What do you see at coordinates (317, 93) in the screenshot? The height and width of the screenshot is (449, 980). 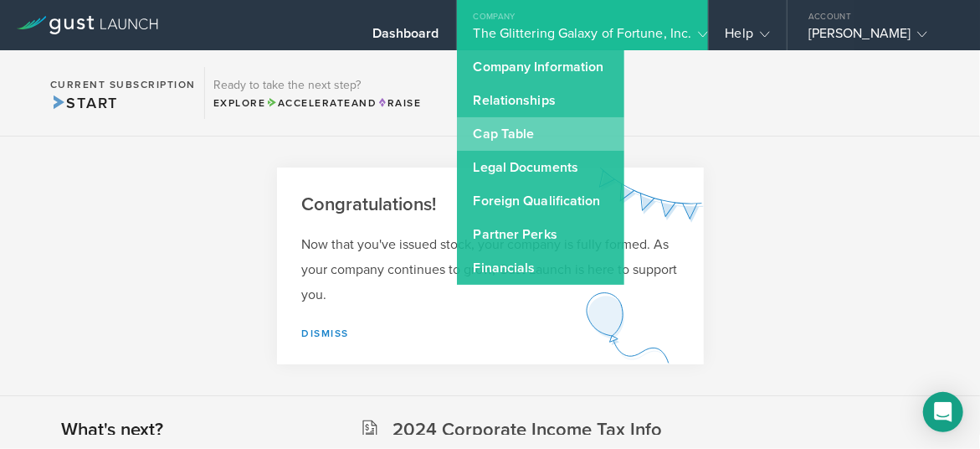 I see `div: Ready to take the next step?ExploreAccelerateandRaise` at bounding box center [317, 93].